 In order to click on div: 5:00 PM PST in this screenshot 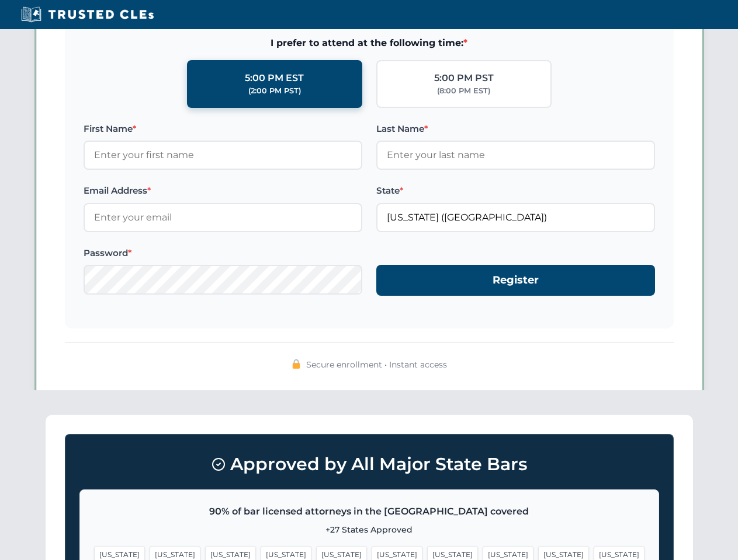, I will do `click(464, 79)`.